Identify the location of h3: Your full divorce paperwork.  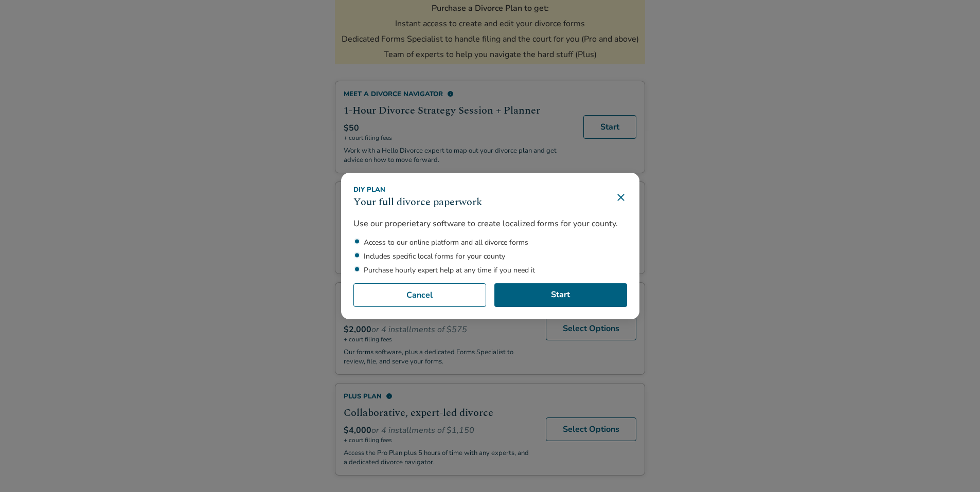
(418, 202).